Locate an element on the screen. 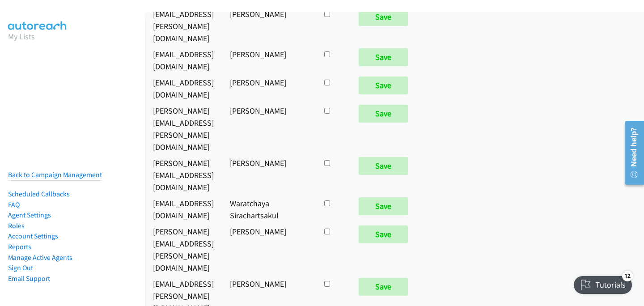 The image size is (644, 306). a: Manage Active Agents is located at coordinates (41, 257).